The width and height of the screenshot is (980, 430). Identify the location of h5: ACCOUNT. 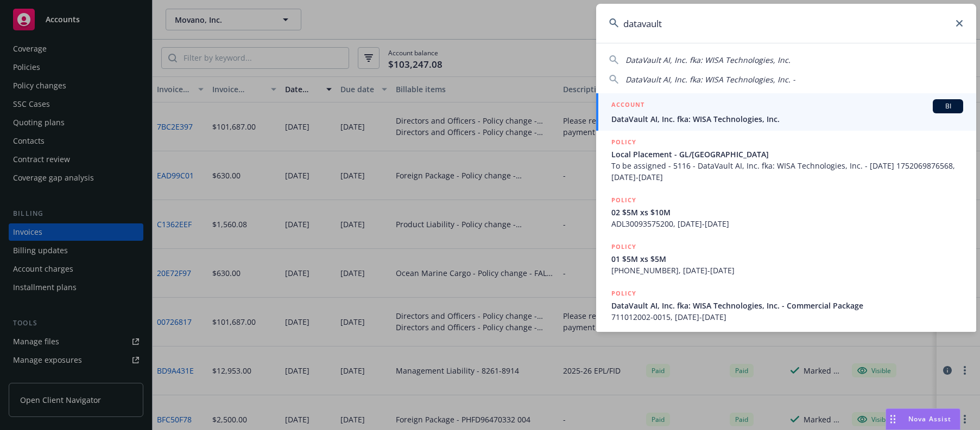
(628, 106).